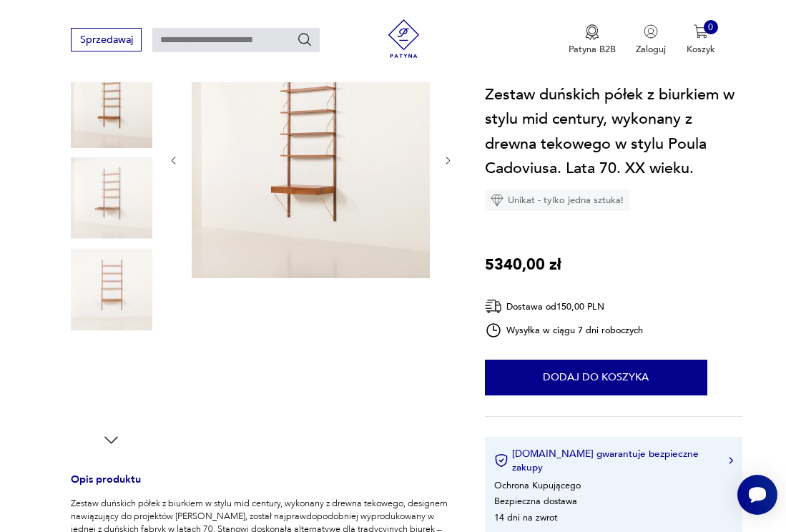 The width and height of the screenshot is (786, 532). Describe the element at coordinates (730, 461) in the screenshot. I see `img: Ikona strzałki w prawo` at that location.